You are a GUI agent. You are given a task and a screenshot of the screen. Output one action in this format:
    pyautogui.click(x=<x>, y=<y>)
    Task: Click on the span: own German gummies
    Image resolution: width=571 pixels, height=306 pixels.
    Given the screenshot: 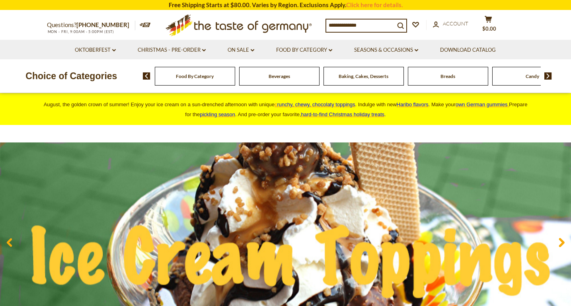 What is the action you would take?
    pyautogui.click(x=482, y=104)
    